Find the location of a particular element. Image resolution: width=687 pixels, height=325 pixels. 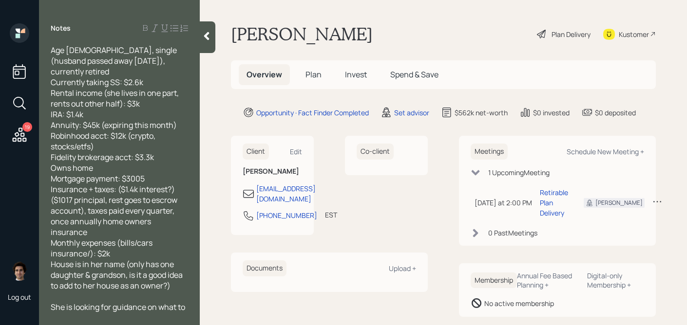

h6: Membership is located at coordinates (493, 281).